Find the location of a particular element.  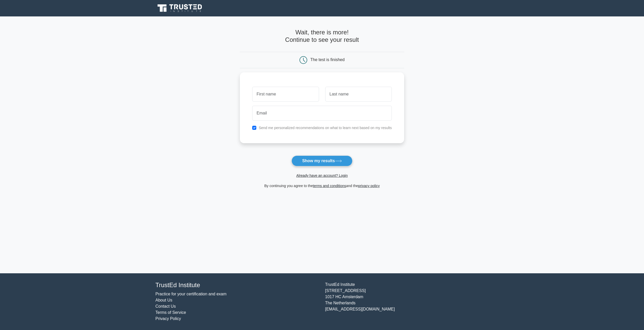

a: About Us is located at coordinates (164, 300).